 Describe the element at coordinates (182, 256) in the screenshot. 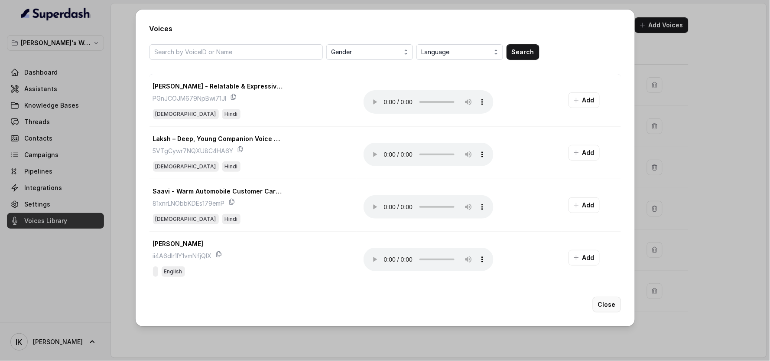

I see `p: ii4A6dlr1lY1vmNfjQlX` at that location.